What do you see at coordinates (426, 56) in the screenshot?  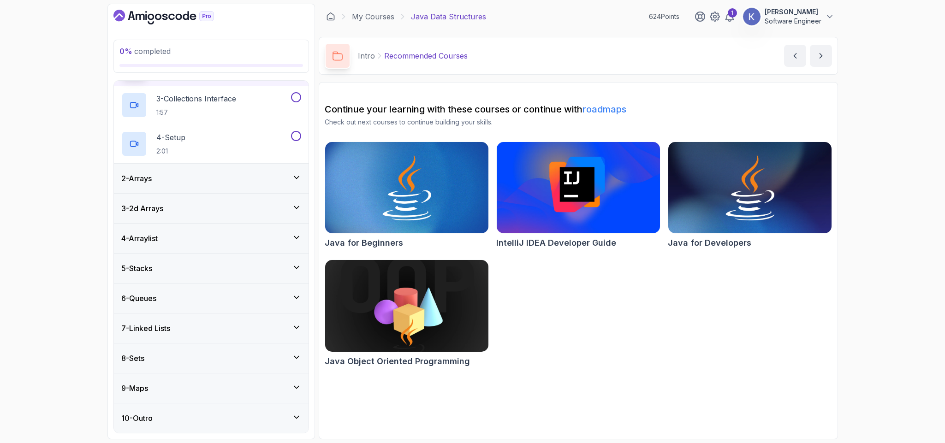 I see `p: Recommended Courses` at bounding box center [426, 56].